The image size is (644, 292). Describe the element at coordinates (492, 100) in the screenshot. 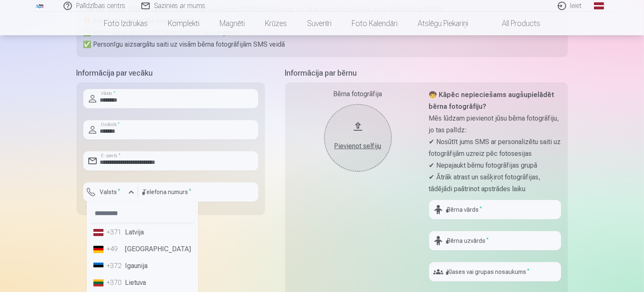

I see `strong: 🧒 Kāpēc nepieciešams augšupielādēt bērna fotogrāfiju?` at that location.